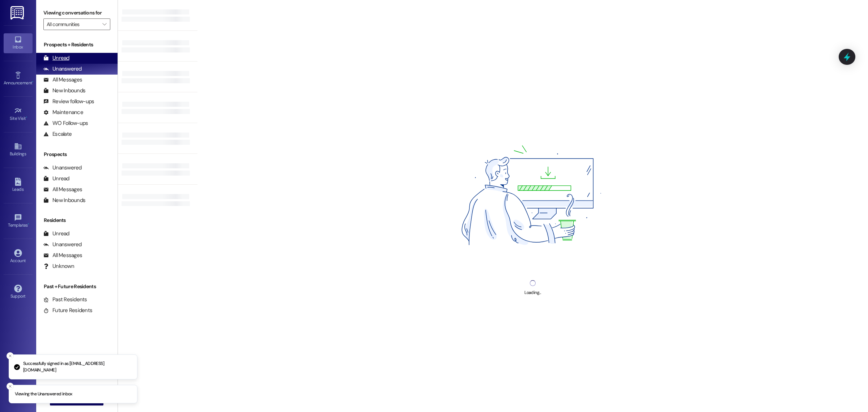 Image resolution: width=868 pixels, height=412 pixels. I want to click on div: Past + Future Residents, so click(77, 286).